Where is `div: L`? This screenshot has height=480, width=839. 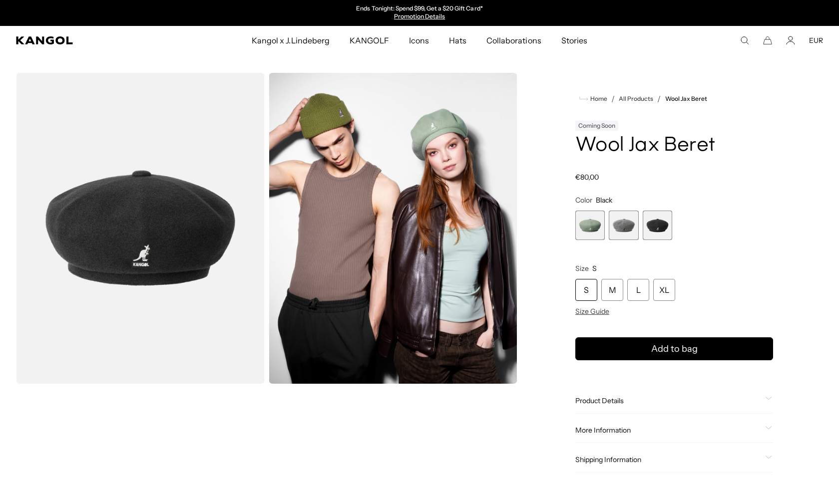
div: L is located at coordinates (638, 290).